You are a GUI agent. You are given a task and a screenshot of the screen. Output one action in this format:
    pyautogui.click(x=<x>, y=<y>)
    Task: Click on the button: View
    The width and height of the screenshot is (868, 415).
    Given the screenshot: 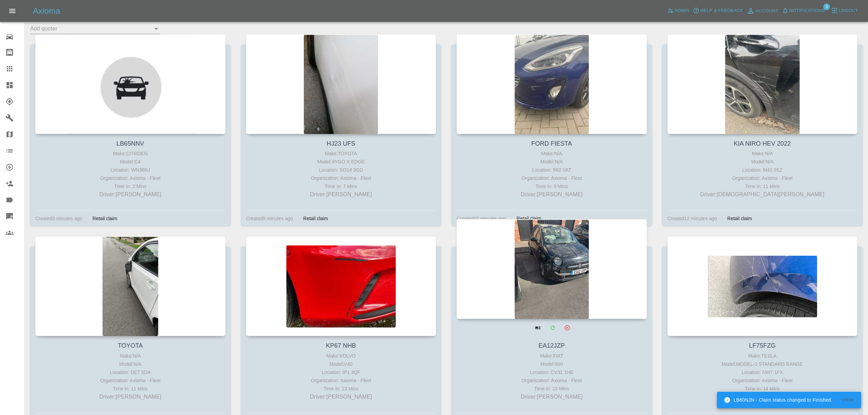 What is the action you would take?
    pyautogui.click(x=848, y=400)
    